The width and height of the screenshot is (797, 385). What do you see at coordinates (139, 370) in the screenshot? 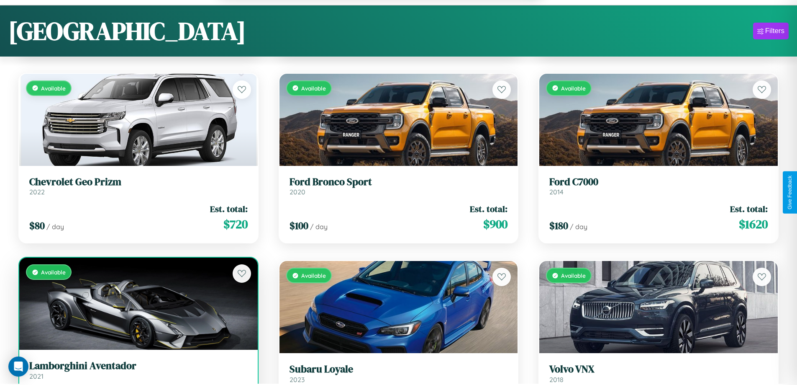
I see `a: Lamborghini Aventador2021` at bounding box center [139, 370].